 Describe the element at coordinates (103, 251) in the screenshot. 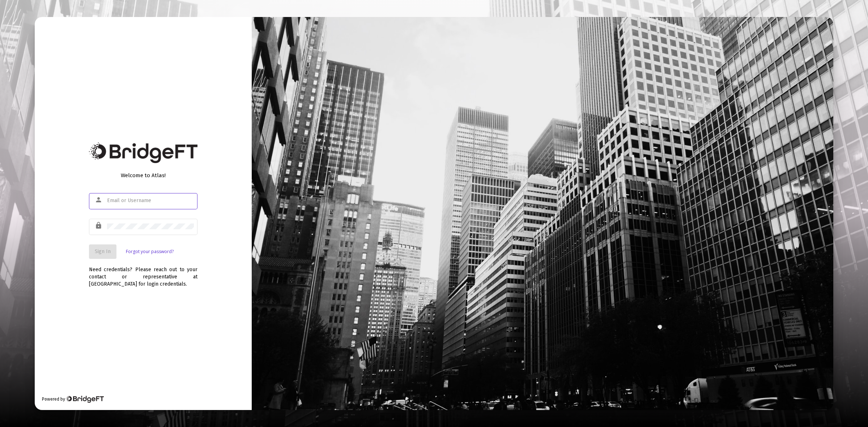

I see `span: Sign In` at that location.